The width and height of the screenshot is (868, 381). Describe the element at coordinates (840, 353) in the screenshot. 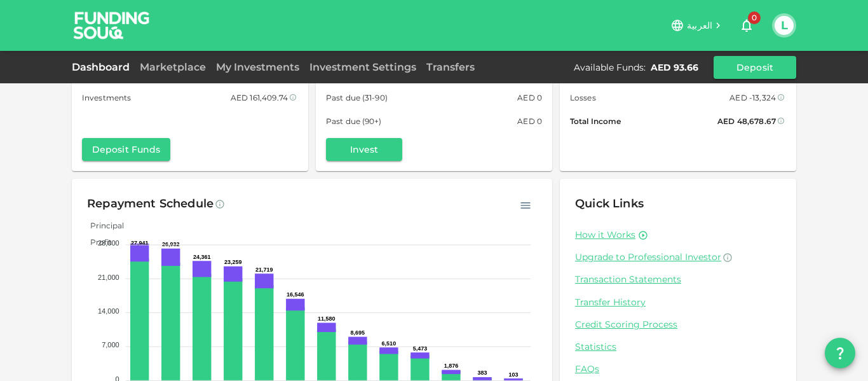

I see `button: question` at that location.